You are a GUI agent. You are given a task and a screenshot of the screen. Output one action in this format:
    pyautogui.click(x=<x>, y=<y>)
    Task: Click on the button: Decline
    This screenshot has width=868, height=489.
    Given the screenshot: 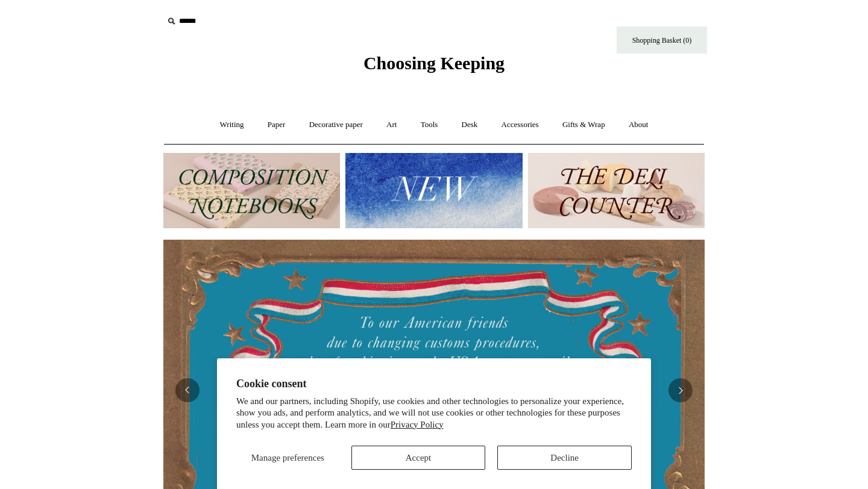 What is the action you would take?
    pyautogui.click(x=564, y=458)
    